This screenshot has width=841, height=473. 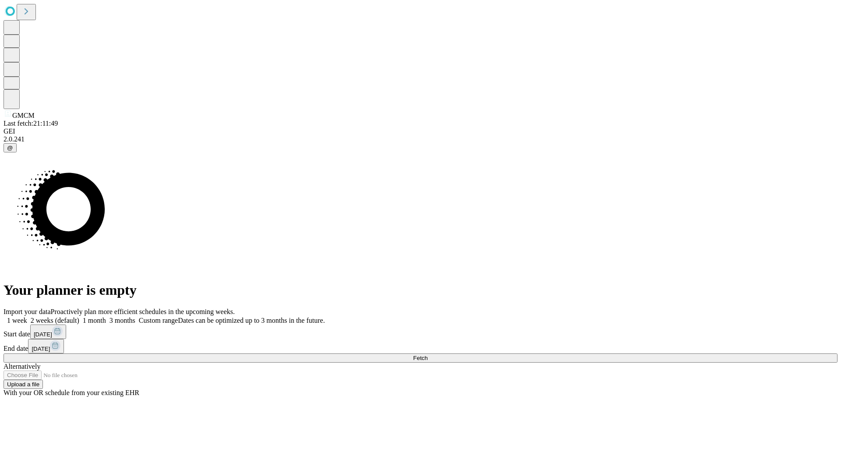 What do you see at coordinates (71, 393) in the screenshot?
I see `span: With your OR schedule from your existing EHR` at bounding box center [71, 393].